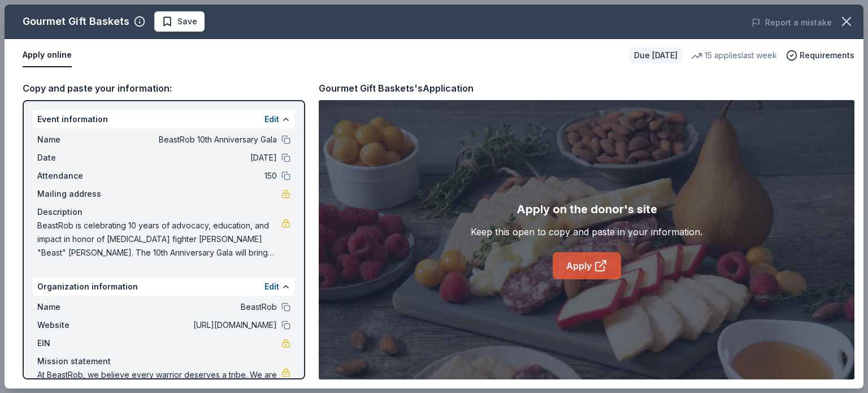 This screenshot has height=393, width=868. Describe the element at coordinates (164, 212) in the screenshot. I see `div: Description` at that location.